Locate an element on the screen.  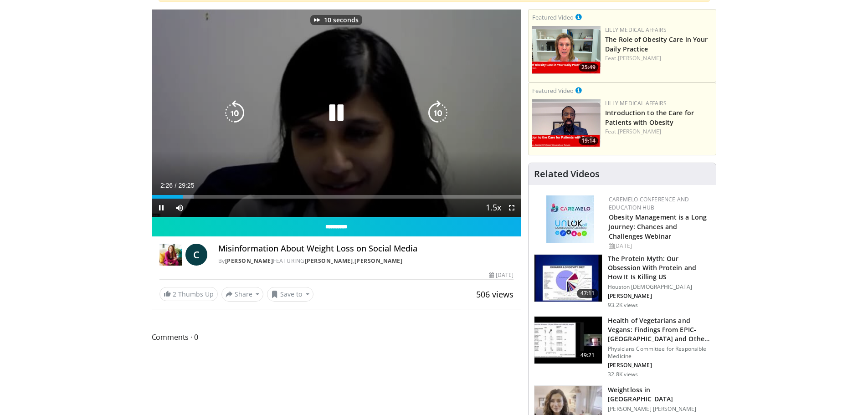
button: Fullscreen is located at coordinates (512, 208).